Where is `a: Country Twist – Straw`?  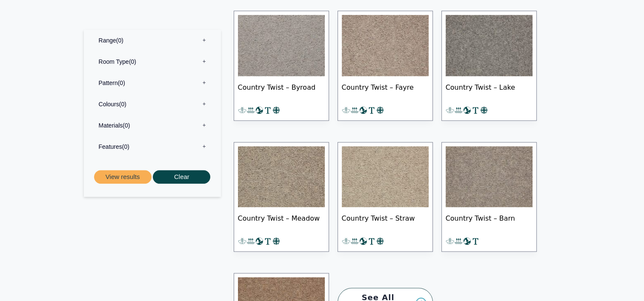 a: Country Twist – Straw is located at coordinates (385, 197).